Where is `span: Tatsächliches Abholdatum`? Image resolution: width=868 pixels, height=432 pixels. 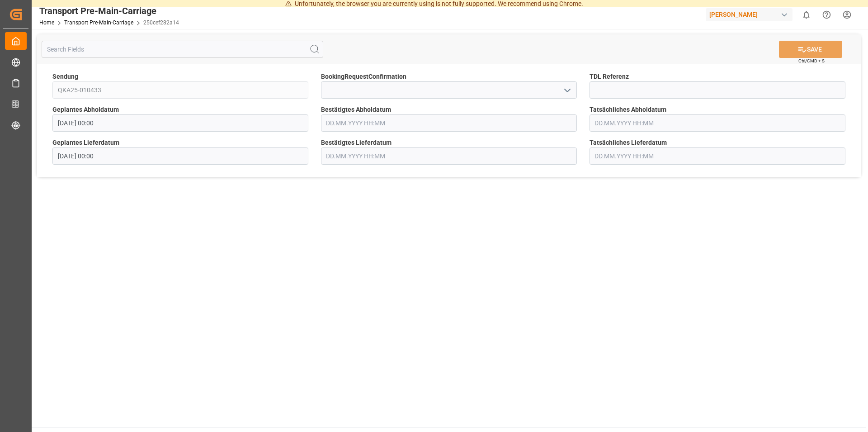 span: Tatsächliches Abholdatum is located at coordinates (628, 109).